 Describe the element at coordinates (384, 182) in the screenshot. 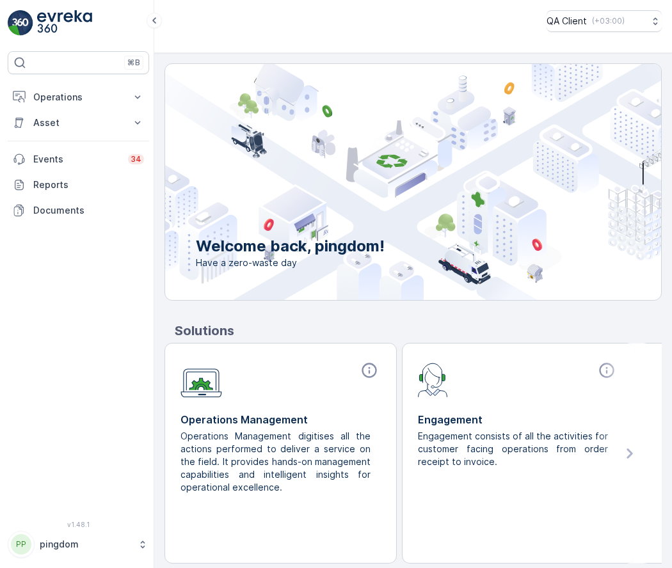

I see `img: city illustration` at that location.